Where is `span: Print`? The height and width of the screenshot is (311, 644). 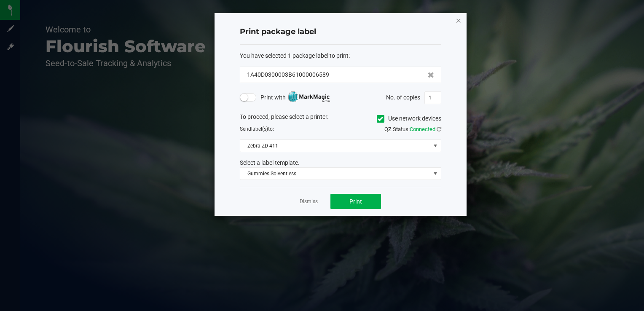
span: Print is located at coordinates (356, 202).